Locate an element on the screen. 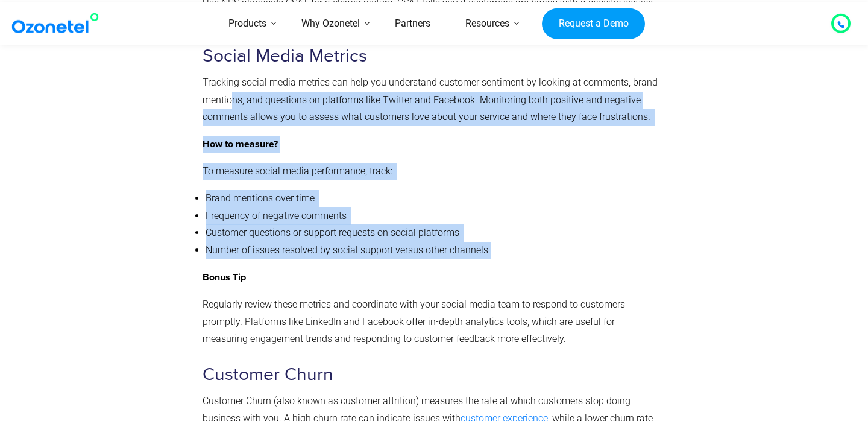  a: Partners is located at coordinates (412, 23).